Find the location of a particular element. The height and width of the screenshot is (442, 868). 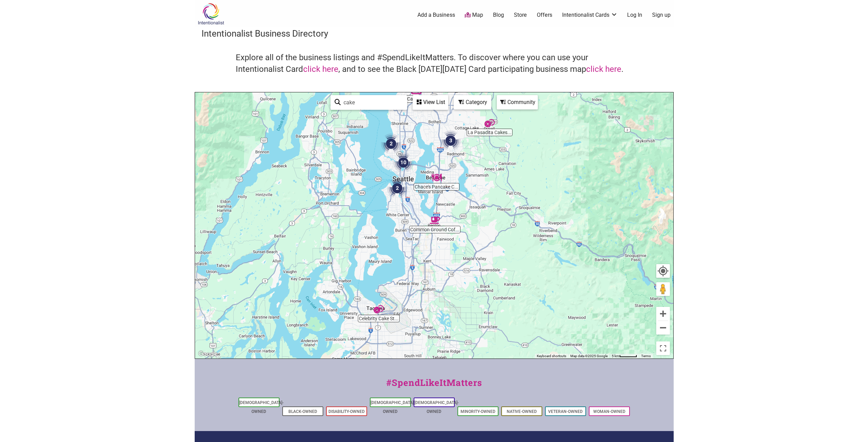

button: Toggle fullscreen view is located at coordinates (663, 348).